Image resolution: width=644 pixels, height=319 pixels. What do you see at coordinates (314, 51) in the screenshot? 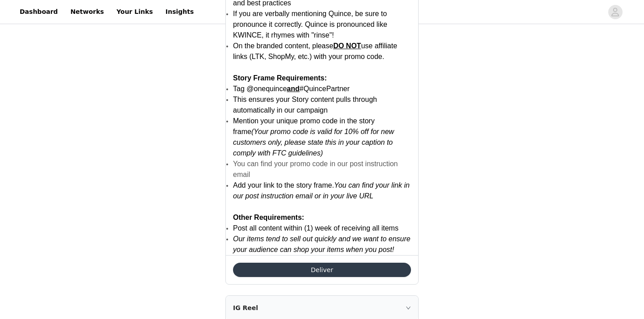
I see `span: On the branded content, please use affiliate links (LTK, ShopMy, etc.) with your promo code.` at bounding box center [314, 51].